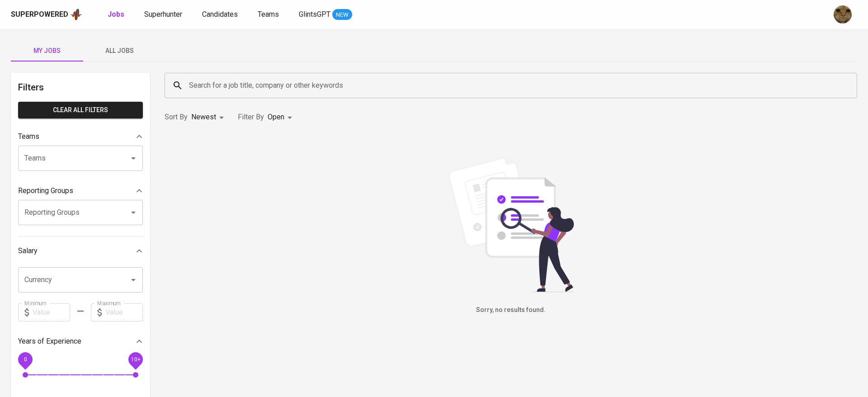  What do you see at coordinates (315, 14) in the screenshot?
I see `span: GlintsGPT` at bounding box center [315, 14].